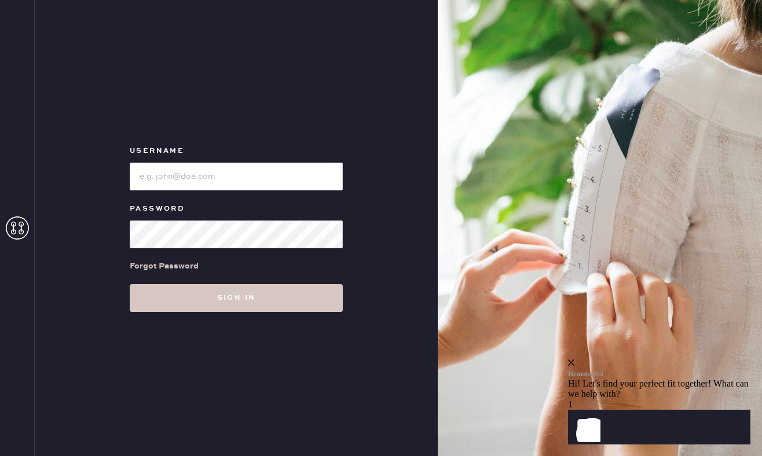 The height and width of the screenshot is (456, 762). I want to click on button: Sign in, so click(236, 298).